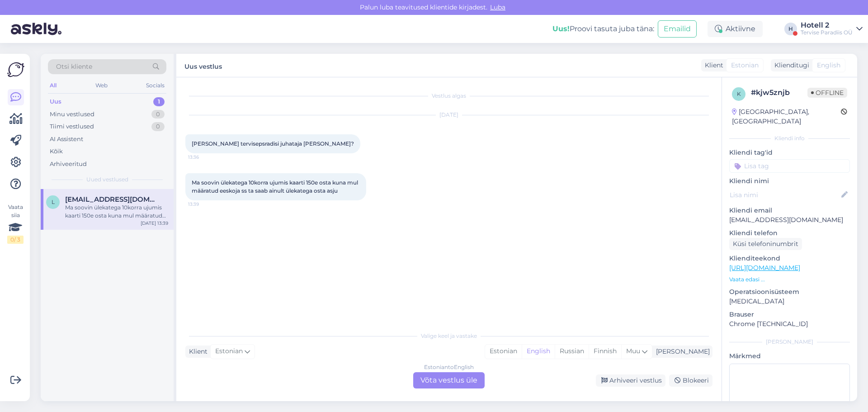 This screenshot has height=412, width=868. What do you see at coordinates (72, 115) in the screenshot?
I see `div: Minu vestlused` at bounding box center [72, 115].